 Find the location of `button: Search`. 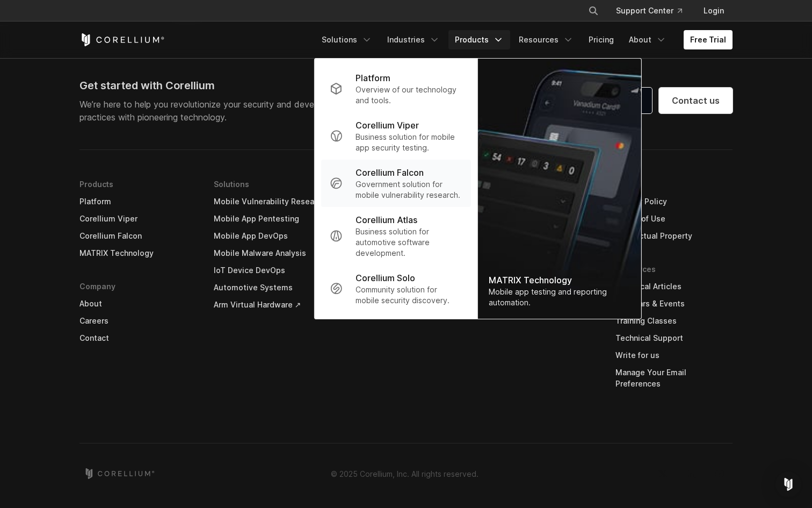

button: Search is located at coordinates (593, 10).